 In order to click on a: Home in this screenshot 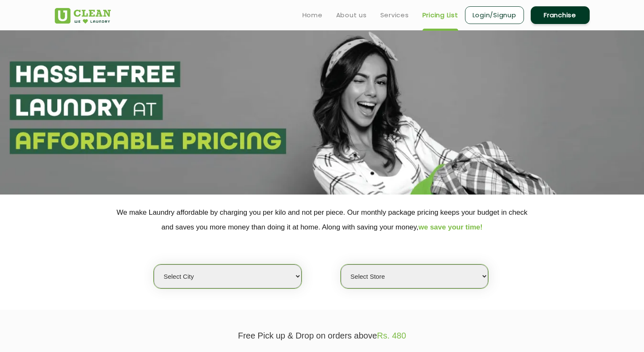, I will do `click(313, 15)`.